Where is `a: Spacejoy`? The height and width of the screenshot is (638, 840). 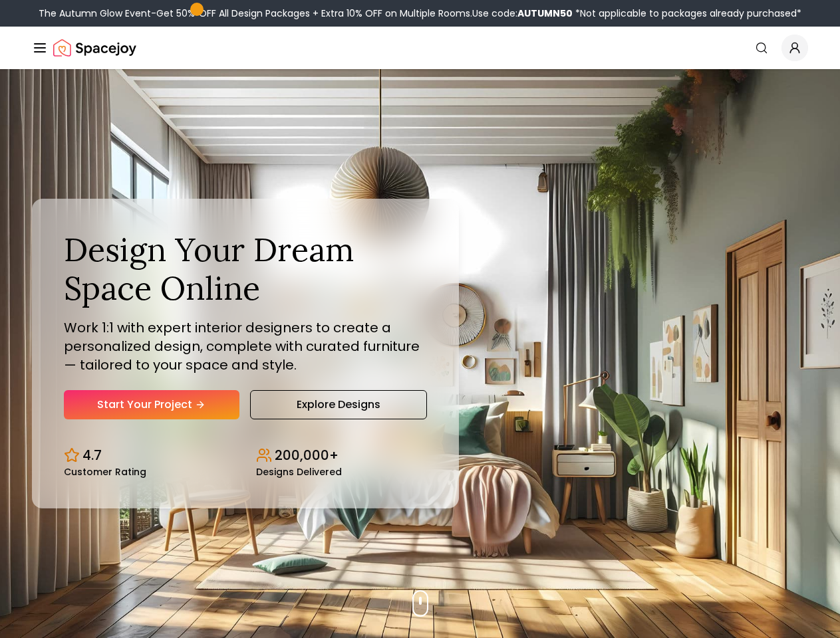 a: Spacejoy is located at coordinates (94, 48).